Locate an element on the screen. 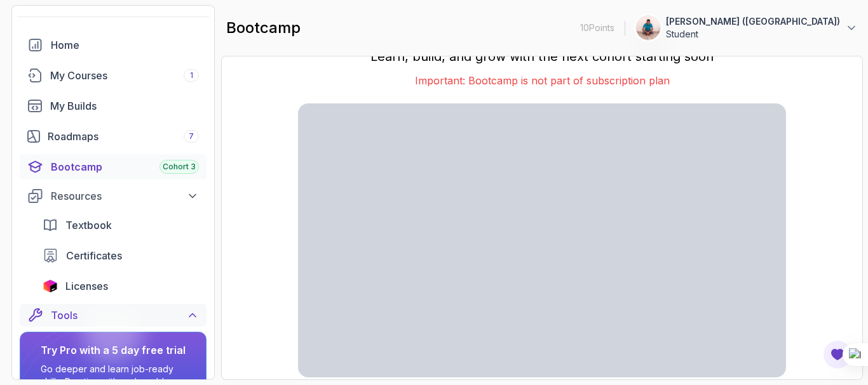  button: Open Feedback Button is located at coordinates (837, 355).